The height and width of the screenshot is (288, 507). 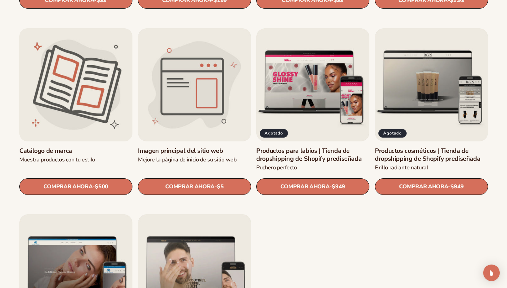 I want to click on a: Productos cosméticos | Tienda de dropshipping de Shopify prediseñada, so click(x=431, y=154).